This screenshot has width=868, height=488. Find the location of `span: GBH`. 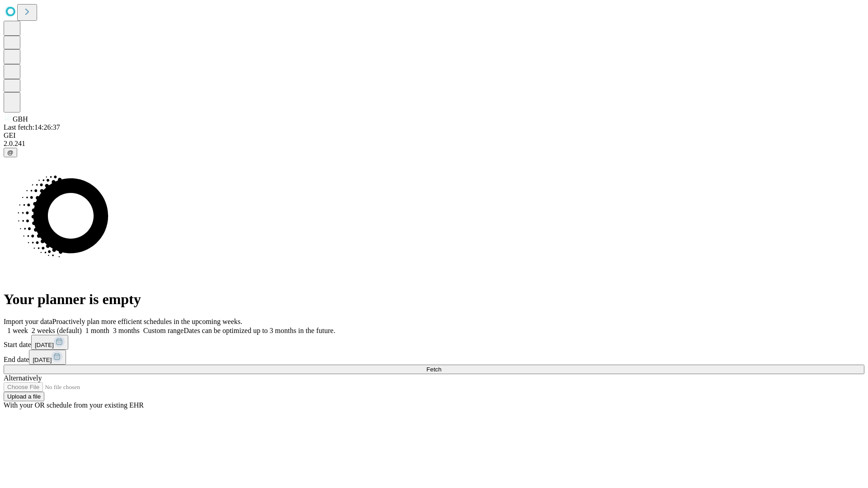

span: GBH is located at coordinates (20, 119).